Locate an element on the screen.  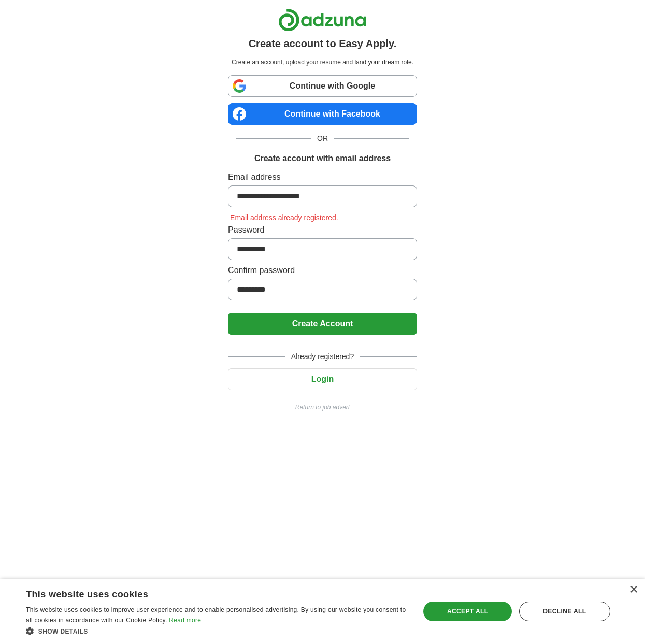
a: Read more, opens a new window is located at coordinates (185, 620).